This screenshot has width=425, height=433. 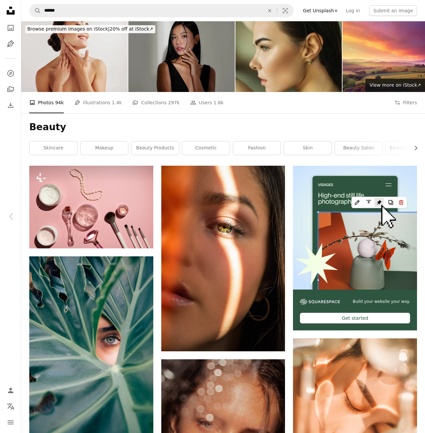 I want to click on img: file-1606177908946-d1eed1cbe4f5image, so click(x=320, y=302).